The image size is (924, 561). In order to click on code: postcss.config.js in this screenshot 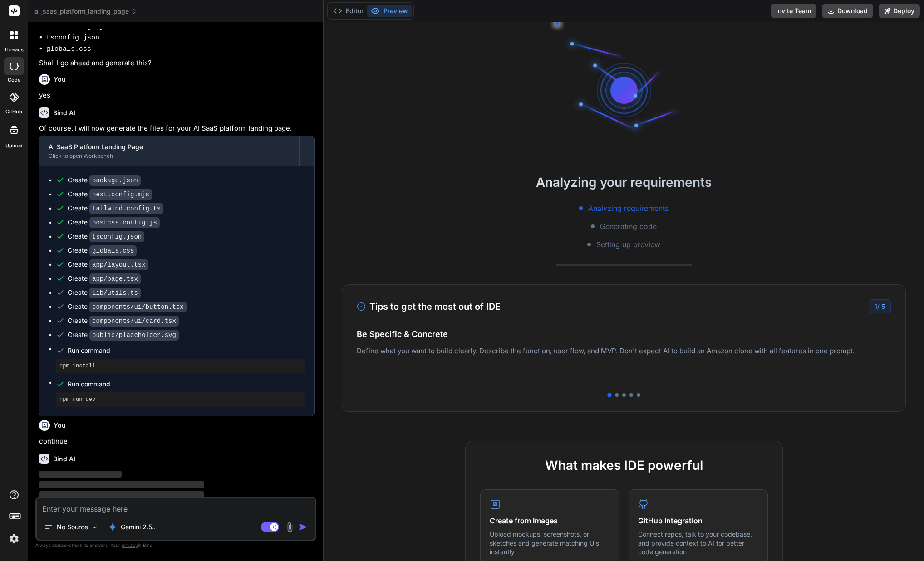, I will do `click(124, 223)`.